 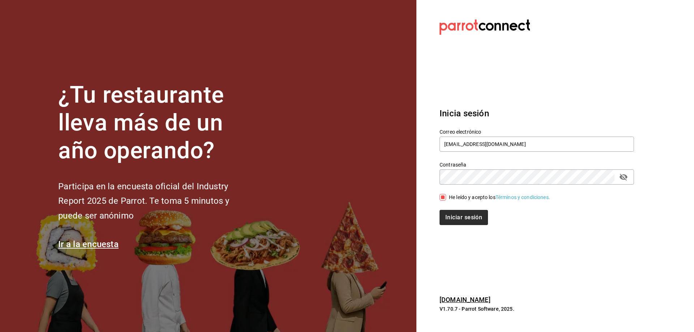 I want to click on button: Iniciar sesión, so click(x=464, y=218).